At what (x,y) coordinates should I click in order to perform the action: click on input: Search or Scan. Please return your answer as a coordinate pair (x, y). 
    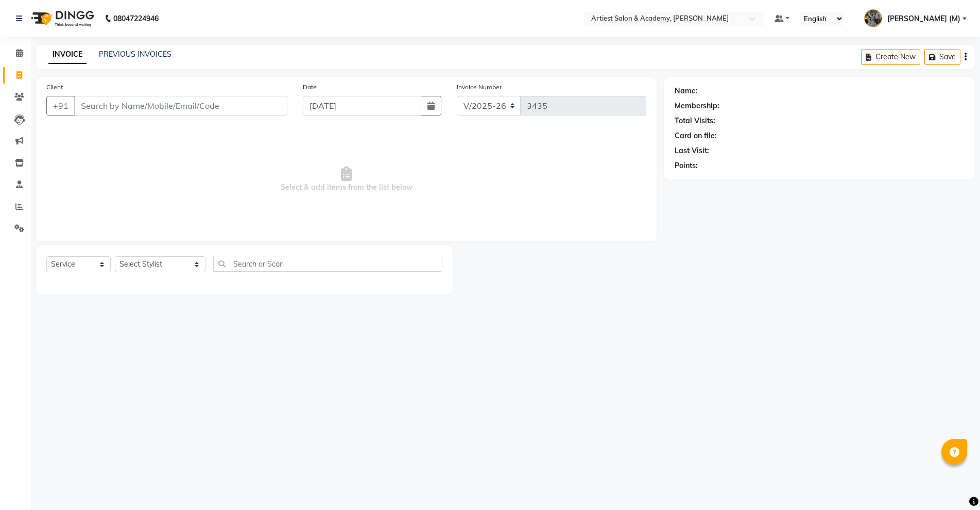
    Looking at the image, I should click on (328, 264).